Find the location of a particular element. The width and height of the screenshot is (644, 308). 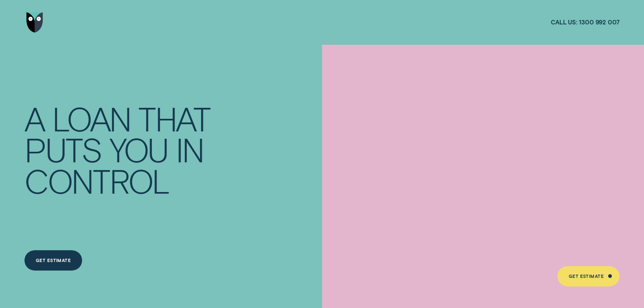

div: A LOAN THAT PUTS YOU IN CONTROL is located at coordinates (121, 150).